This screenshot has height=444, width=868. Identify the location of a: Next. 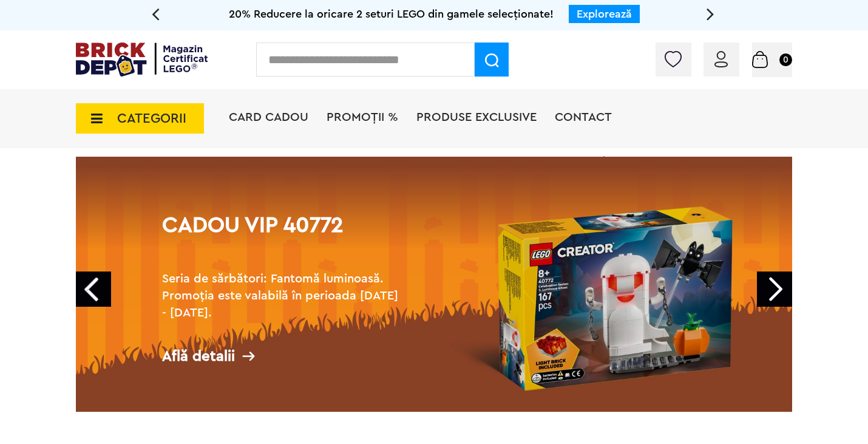
(775, 289).